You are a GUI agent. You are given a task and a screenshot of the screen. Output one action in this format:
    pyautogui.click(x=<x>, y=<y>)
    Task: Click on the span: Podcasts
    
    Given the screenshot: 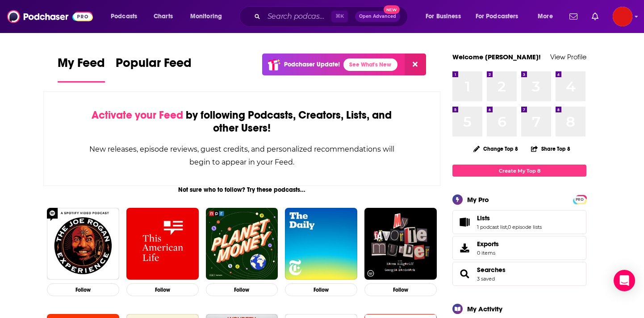 What is the action you would take?
    pyautogui.click(x=123, y=16)
    